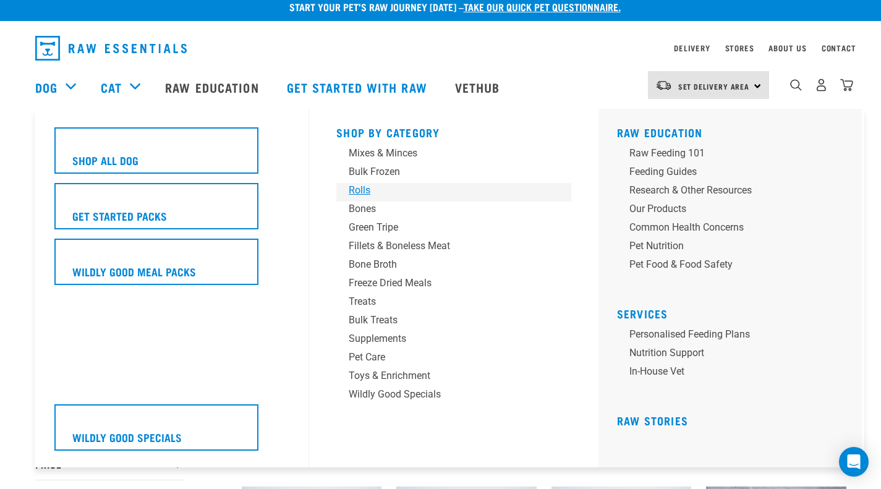  Describe the element at coordinates (734, 174) in the screenshot. I see `a: Feeding Guides` at that location.